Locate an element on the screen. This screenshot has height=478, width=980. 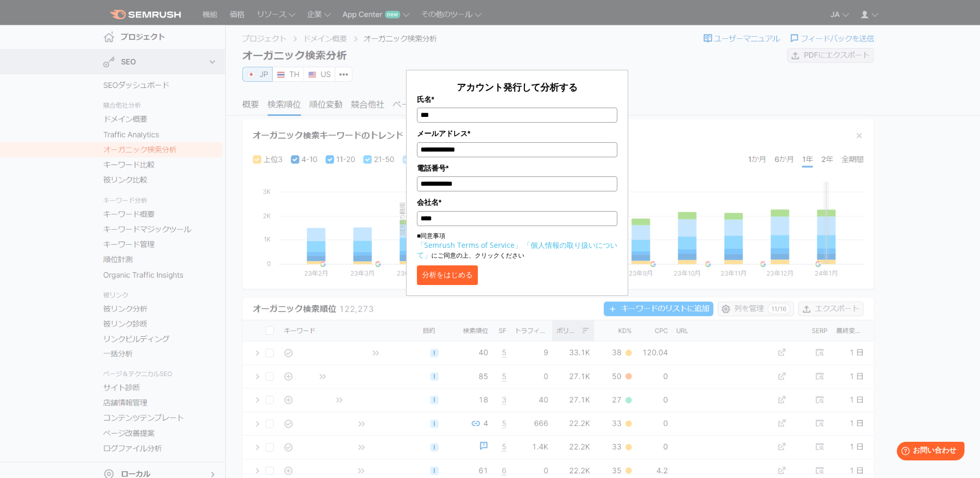
a: 「個人情報の取り扱いについて」 is located at coordinates (517, 249).